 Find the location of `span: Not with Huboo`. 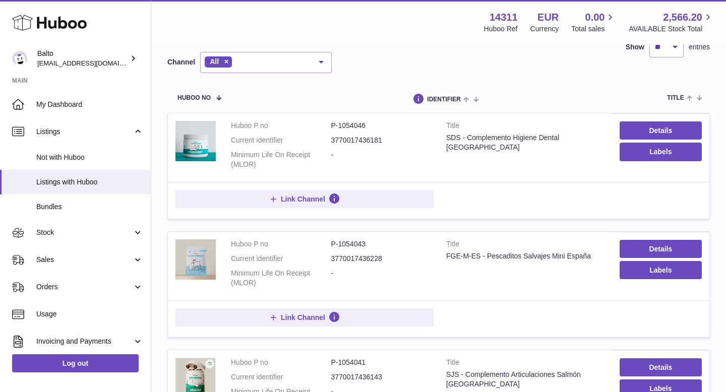

span: Not with Huboo is located at coordinates (90, 157).